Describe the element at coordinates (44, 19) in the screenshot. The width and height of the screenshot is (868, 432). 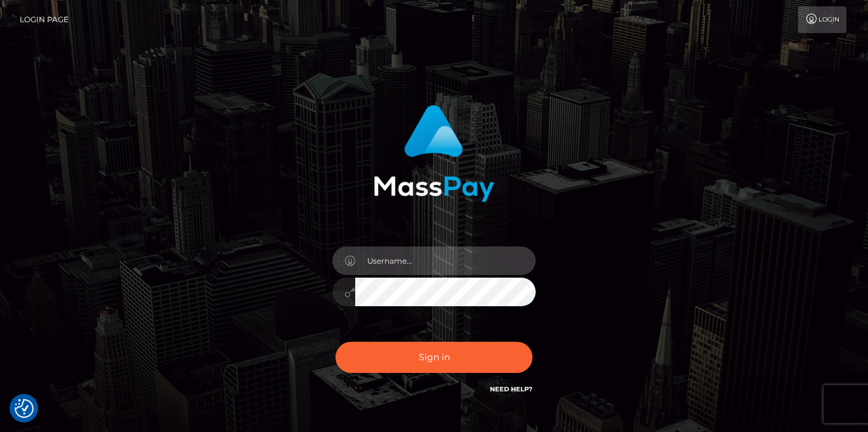
I see `a: Login Page` at that location.